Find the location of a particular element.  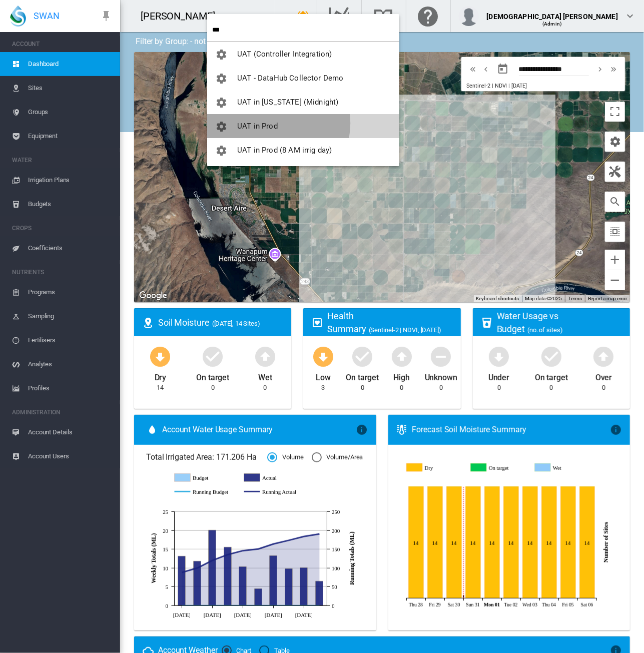

button: You have 'Admin' permissions to UAT in Prod is located at coordinates (303, 126).